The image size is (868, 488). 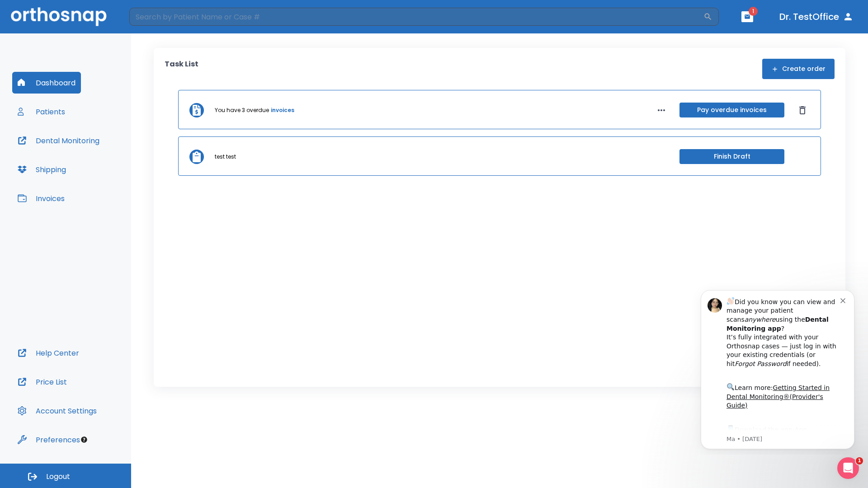 I want to click on button: Patients, so click(x=41, y=112).